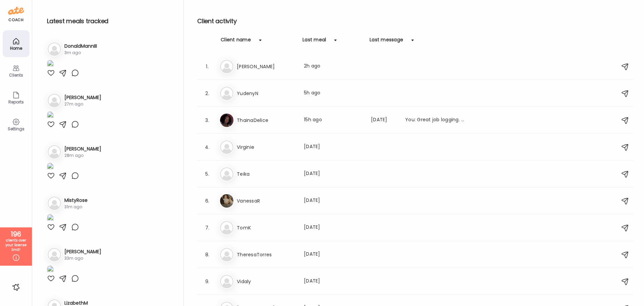 This screenshot has width=644, height=306. What do you see at coordinates (334, 120) in the screenshot?
I see `div: 15h ago` at bounding box center [334, 120].